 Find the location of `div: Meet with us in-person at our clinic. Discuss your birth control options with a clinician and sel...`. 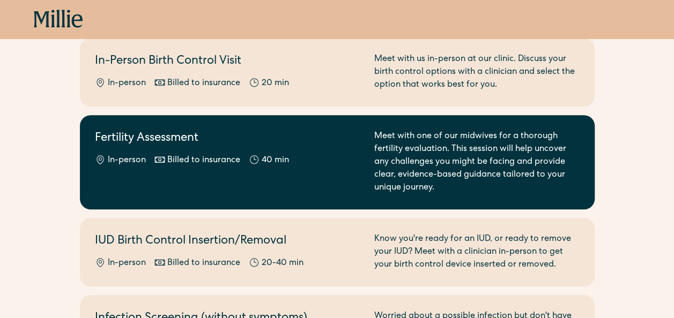

div: Meet with us in-person at our clinic. Discuss your birth control options with a clinician and sel... is located at coordinates (476, 72).